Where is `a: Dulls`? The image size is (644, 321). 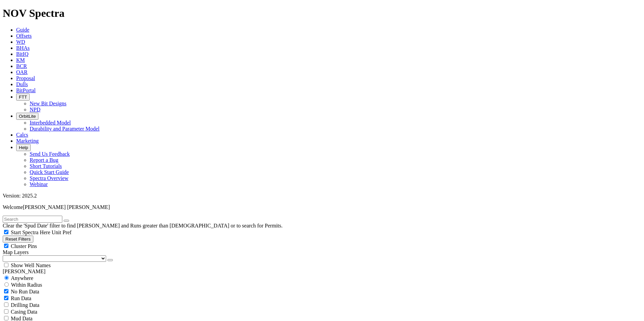
a: Dulls is located at coordinates (22, 84).